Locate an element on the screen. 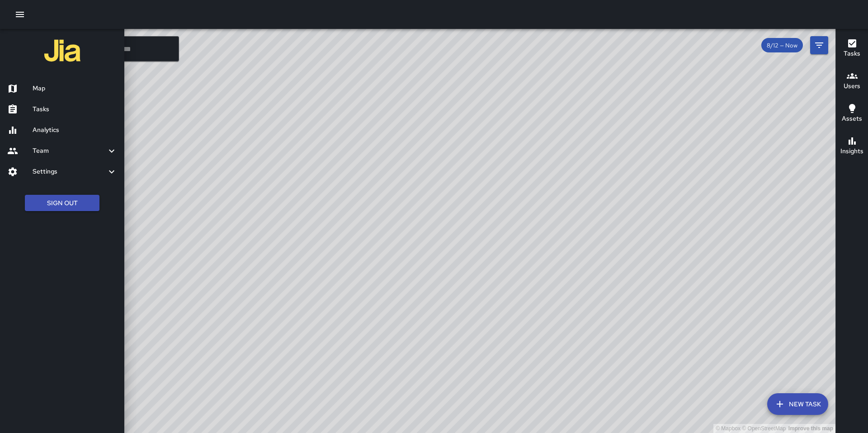 The height and width of the screenshot is (433, 868). h6: Analytics is located at coordinates (74, 130).